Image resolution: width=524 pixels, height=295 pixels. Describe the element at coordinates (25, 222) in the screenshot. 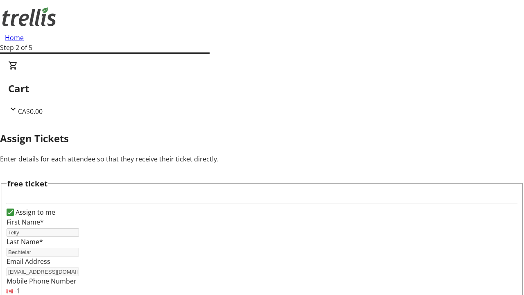

I see `label: First Name*` at that location.